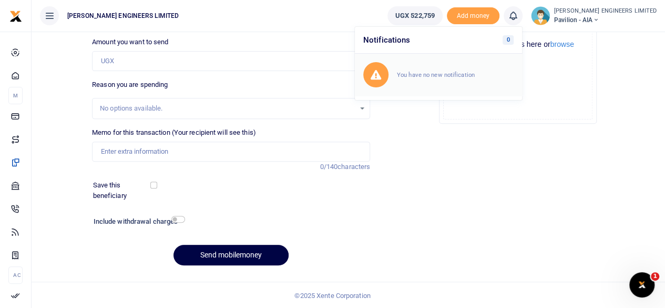  Describe the element at coordinates (123, 190) in the screenshot. I see `label: Save this beneficiary` at that location.